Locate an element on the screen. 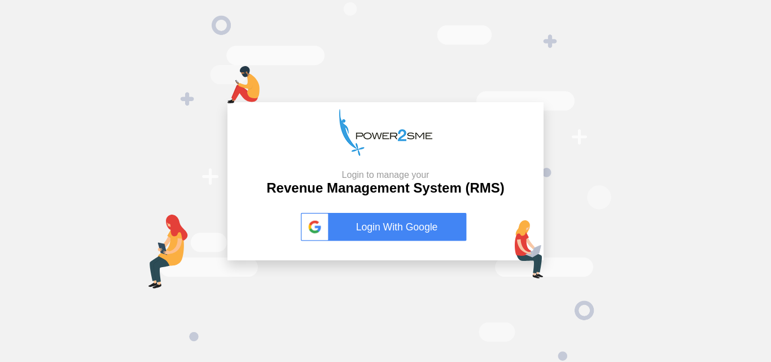 The height and width of the screenshot is (362, 771). small: Login to manage your is located at coordinates (385, 174).